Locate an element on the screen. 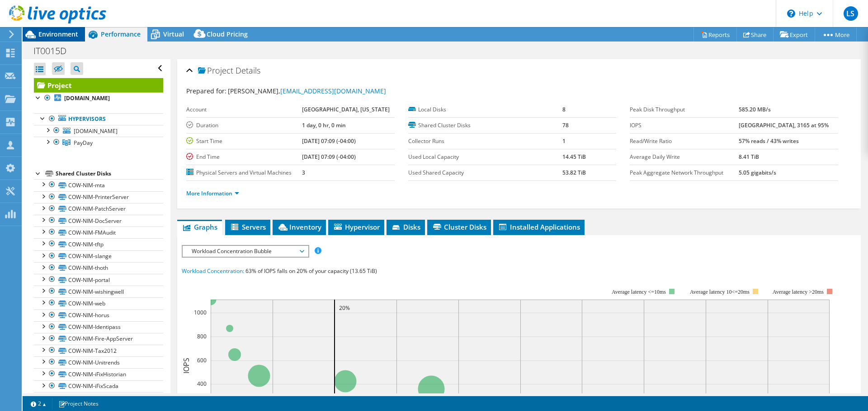 The image size is (868, 411). span: PayDay is located at coordinates (83, 143).